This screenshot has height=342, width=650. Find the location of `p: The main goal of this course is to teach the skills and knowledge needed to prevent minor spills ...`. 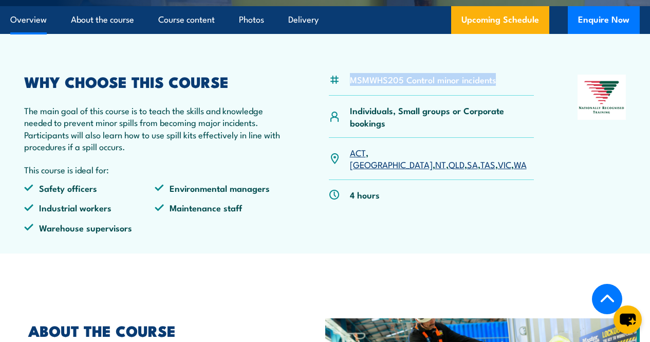

p: The main goal of this course is to teach the skills and knowledge needed to prevent minor spills ... is located at coordinates (155, 128).